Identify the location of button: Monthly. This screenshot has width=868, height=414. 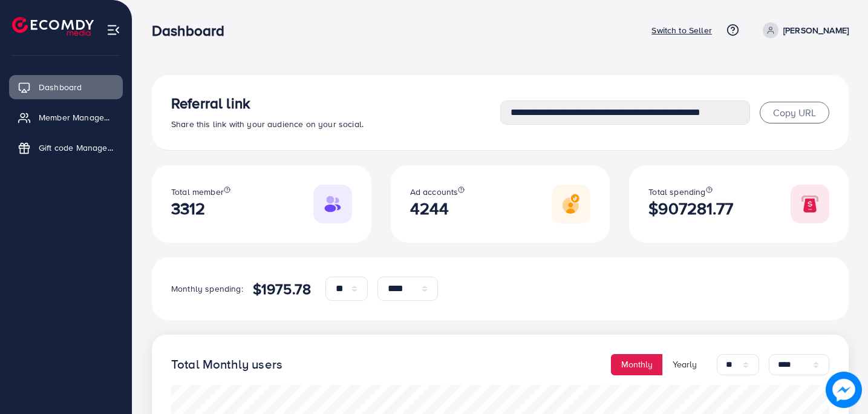
(637, 364).